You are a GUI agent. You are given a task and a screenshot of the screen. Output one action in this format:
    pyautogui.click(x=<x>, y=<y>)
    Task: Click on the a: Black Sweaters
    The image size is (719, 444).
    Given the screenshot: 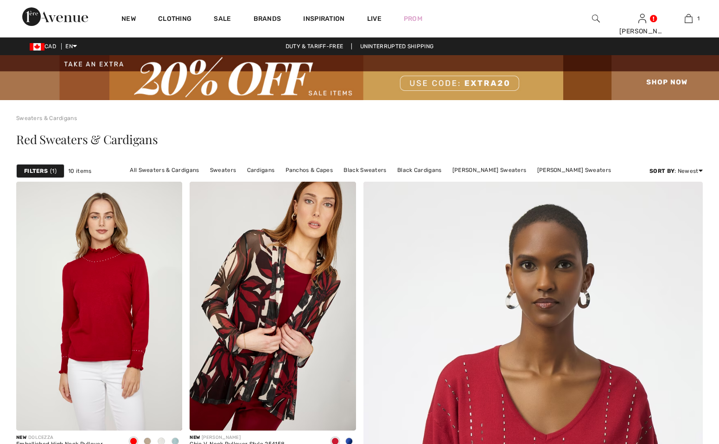 What is the action you would take?
    pyautogui.click(x=365, y=170)
    